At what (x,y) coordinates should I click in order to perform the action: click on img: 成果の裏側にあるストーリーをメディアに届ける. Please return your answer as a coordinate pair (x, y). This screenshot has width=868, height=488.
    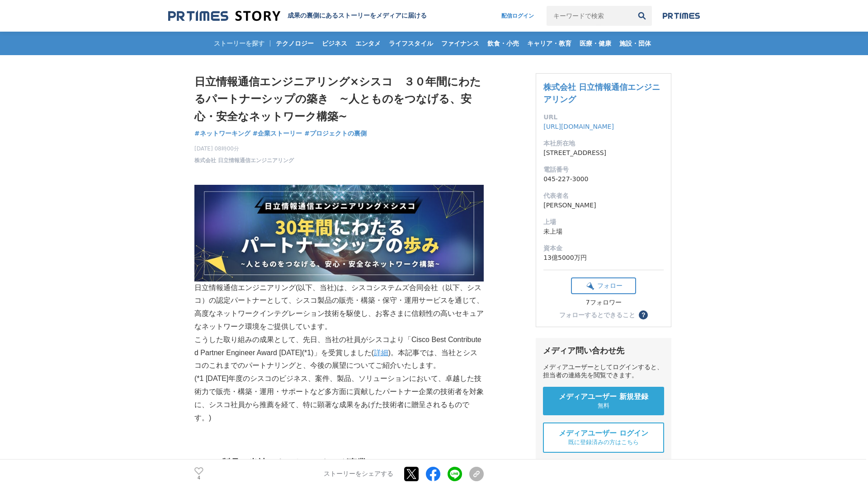
    Looking at the image, I should click on (224, 16).